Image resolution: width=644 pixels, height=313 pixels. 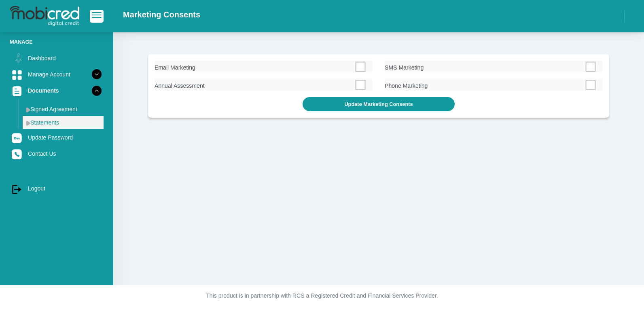 What do you see at coordinates (63, 109) in the screenshot?
I see `a: Signed Agreement` at bounding box center [63, 109].